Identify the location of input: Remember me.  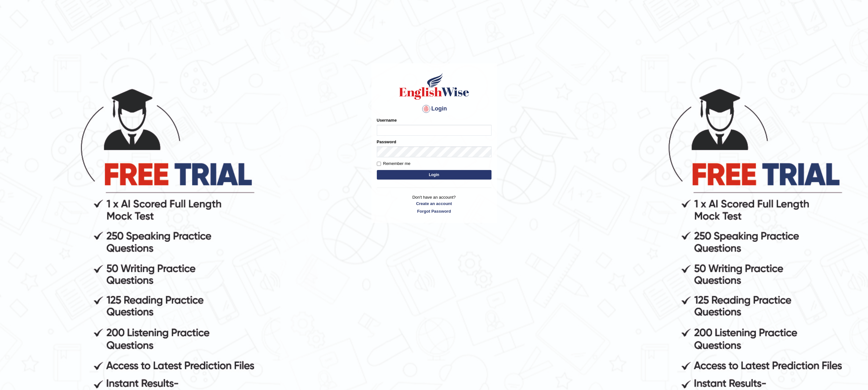
(379, 164).